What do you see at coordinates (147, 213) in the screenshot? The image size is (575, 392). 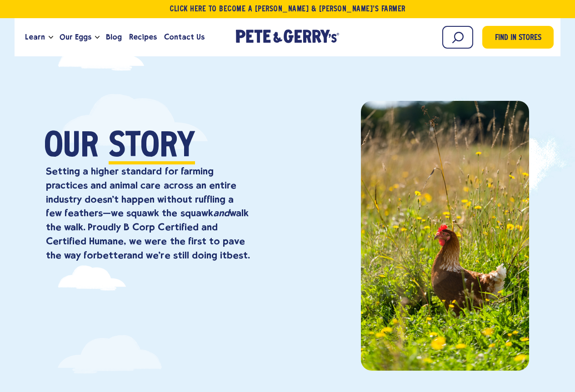 I see `p: Setting a higher standard for farming practices and animal care across an entire industry doesn’t...` at bounding box center [147, 213].